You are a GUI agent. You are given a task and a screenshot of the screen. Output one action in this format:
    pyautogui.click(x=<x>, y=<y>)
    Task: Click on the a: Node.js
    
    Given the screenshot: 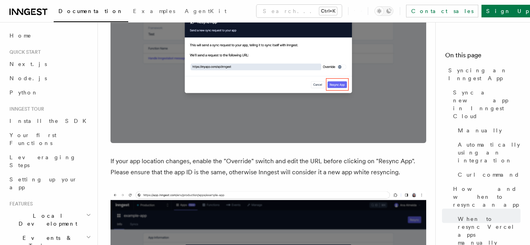 What is the action you would take?
    pyautogui.click(x=49, y=78)
    